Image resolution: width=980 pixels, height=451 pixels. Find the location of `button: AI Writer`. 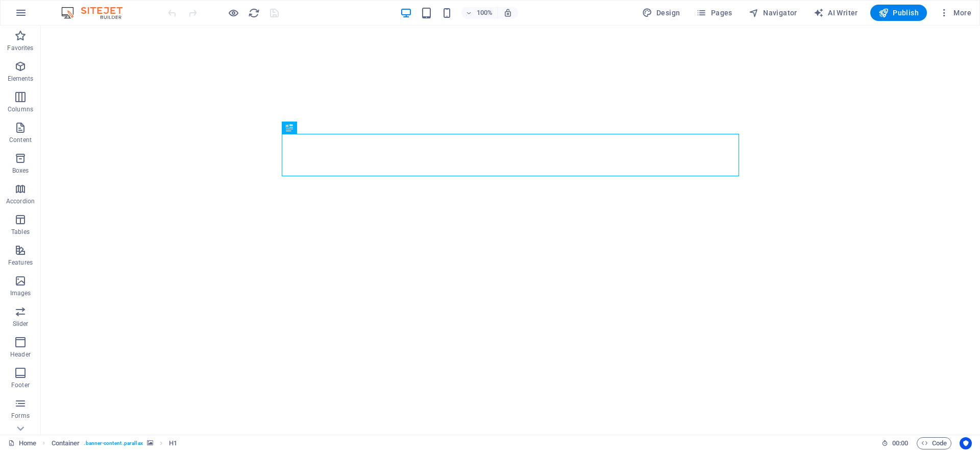

button: AI Writer is located at coordinates (835, 13).